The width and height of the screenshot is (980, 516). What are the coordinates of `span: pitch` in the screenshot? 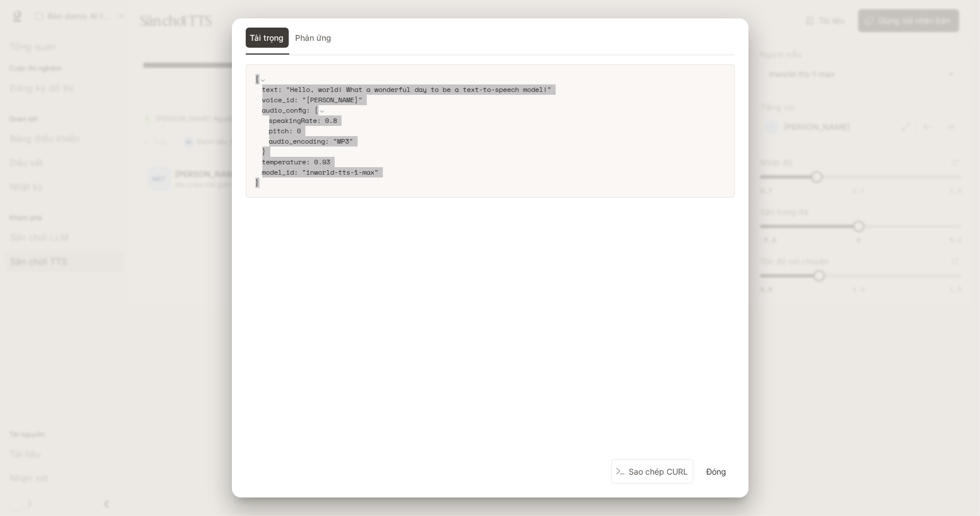 It's located at (279, 130).